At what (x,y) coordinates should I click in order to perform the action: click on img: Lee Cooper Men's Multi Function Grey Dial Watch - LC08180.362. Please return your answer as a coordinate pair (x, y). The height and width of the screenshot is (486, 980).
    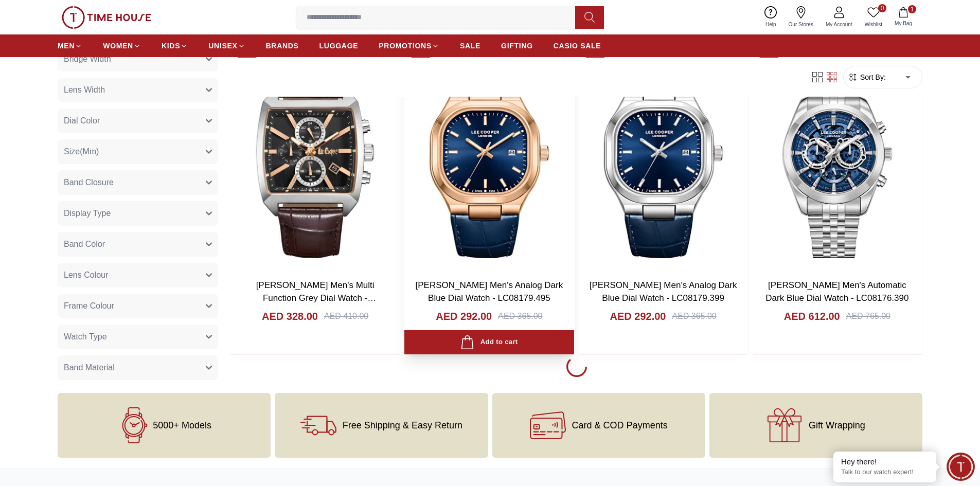
    Looking at the image, I should click on (315, 159).